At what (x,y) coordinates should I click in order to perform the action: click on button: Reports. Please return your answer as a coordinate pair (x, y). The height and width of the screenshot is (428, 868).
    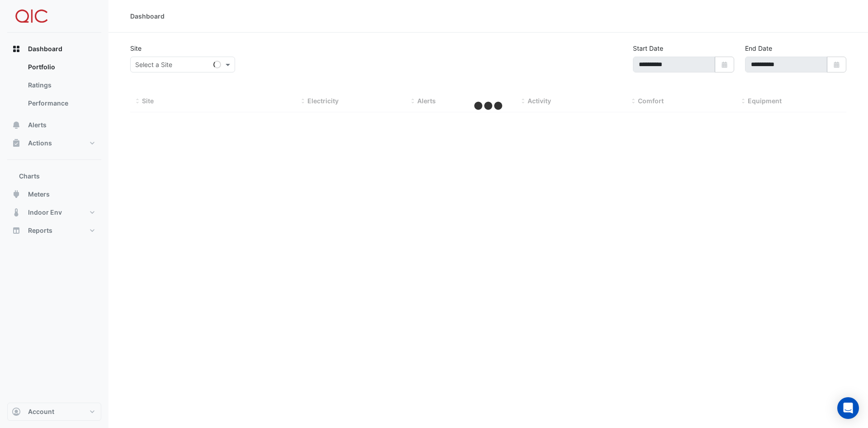
    Looking at the image, I should click on (54, 230).